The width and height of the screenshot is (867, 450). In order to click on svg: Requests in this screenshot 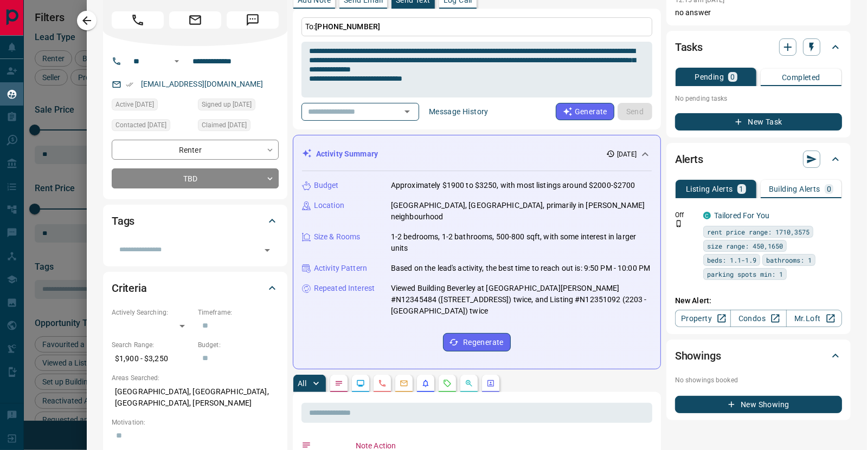, I will do `click(447, 384)`.